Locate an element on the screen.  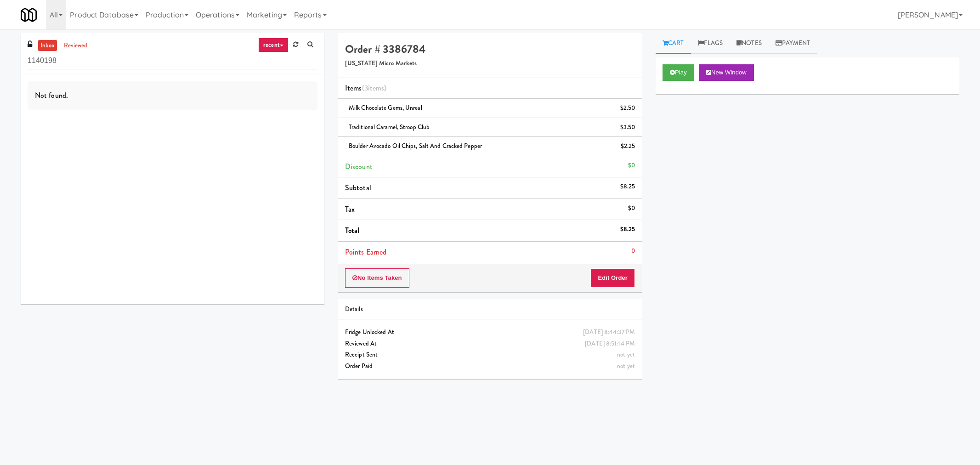
input: Search vision orders is located at coordinates (173, 61).